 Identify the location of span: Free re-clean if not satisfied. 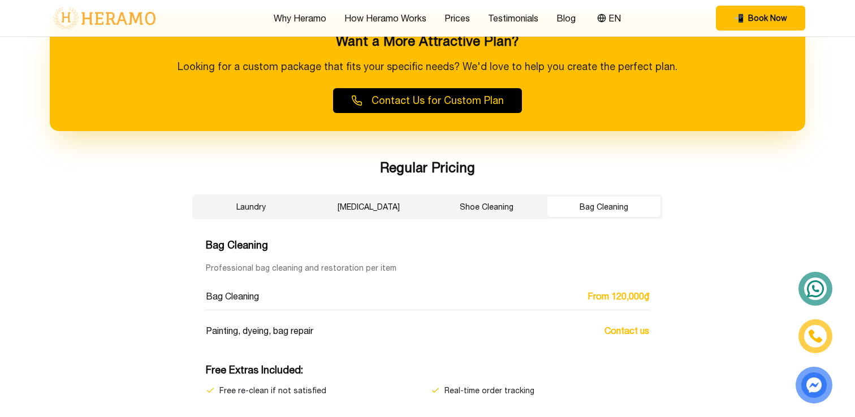
(272, 391).